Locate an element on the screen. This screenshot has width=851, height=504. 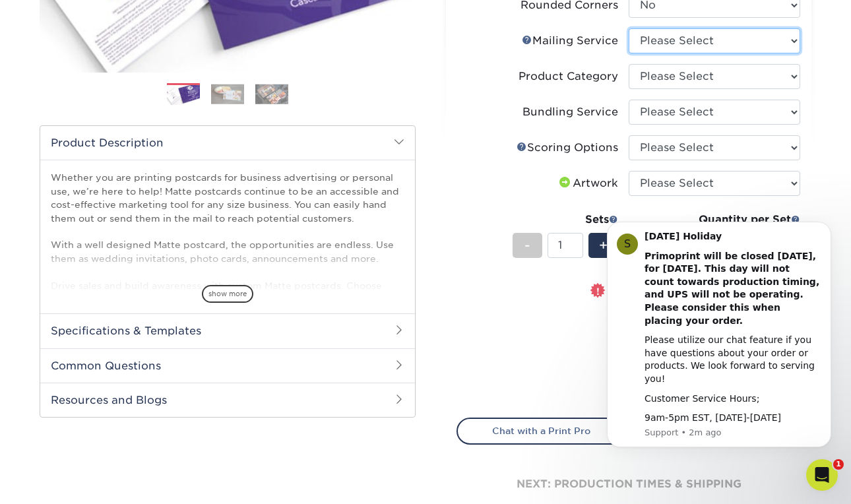
div: Product Category is located at coordinates (568, 76).